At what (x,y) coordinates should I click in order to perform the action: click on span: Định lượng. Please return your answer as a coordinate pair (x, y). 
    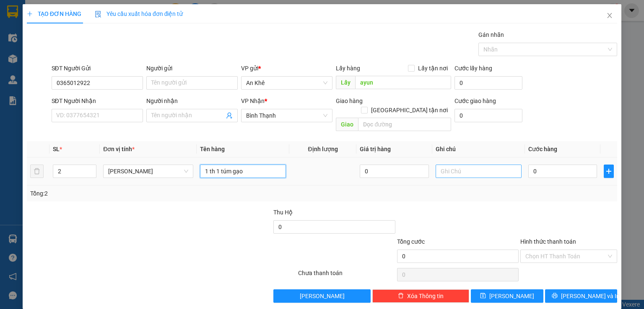
    Looking at the image, I should click on (322, 149).